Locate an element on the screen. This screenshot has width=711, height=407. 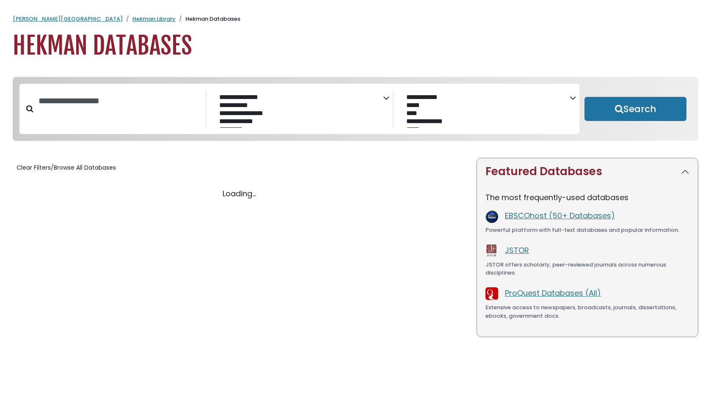
a: JSTOR is located at coordinates (517, 250).